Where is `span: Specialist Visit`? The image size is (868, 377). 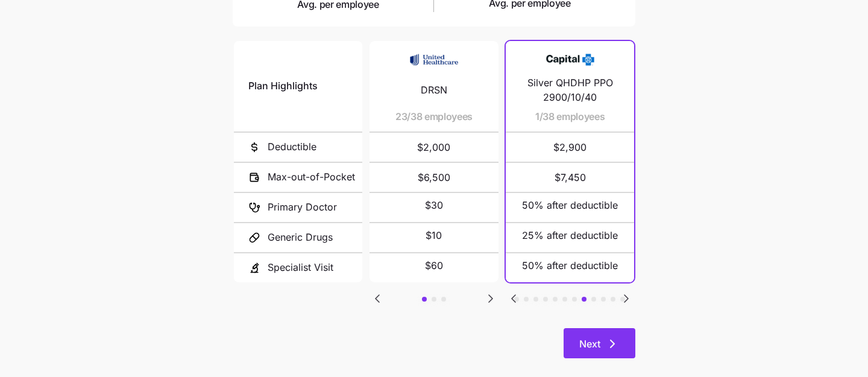
span: Specialist Visit is located at coordinates (300, 267).